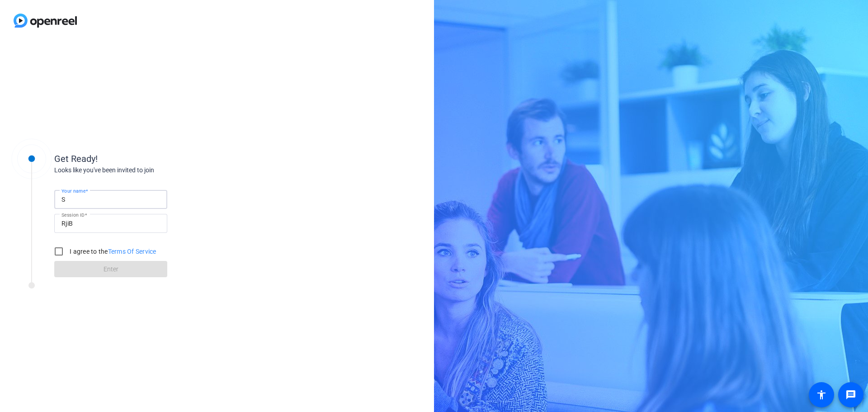 This screenshot has height=412, width=868. I want to click on mat-label: Your name, so click(73, 191).